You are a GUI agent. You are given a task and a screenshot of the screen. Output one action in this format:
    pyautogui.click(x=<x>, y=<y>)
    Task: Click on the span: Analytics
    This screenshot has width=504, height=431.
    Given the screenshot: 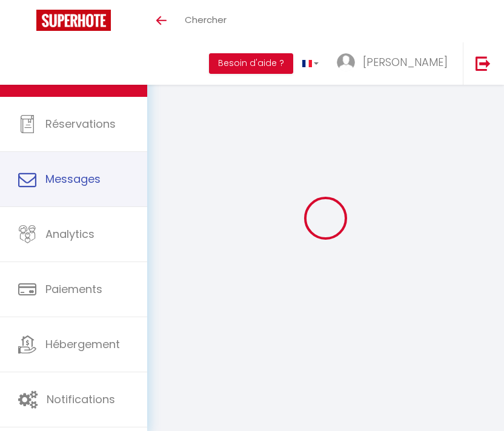 What is the action you would take?
    pyautogui.click(x=70, y=234)
    